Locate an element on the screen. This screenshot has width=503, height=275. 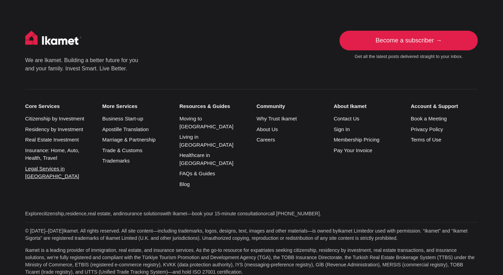
a: citizenship is located at coordinates (53, 214).